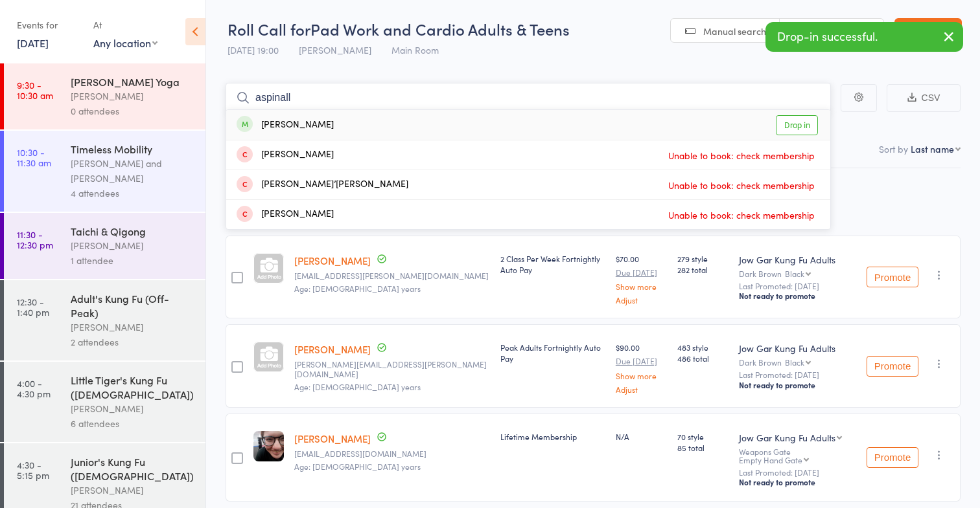  I want to click on div: 6 attendees, so click(132, 424).